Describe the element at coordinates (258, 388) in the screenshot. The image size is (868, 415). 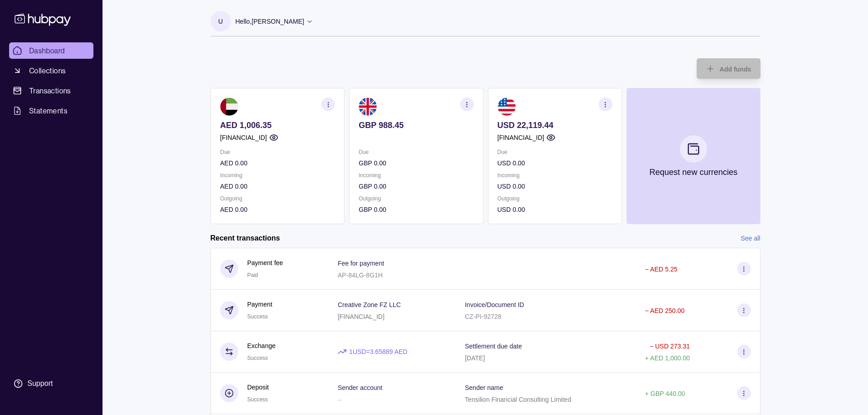
I see `p: Deposit` at that location.